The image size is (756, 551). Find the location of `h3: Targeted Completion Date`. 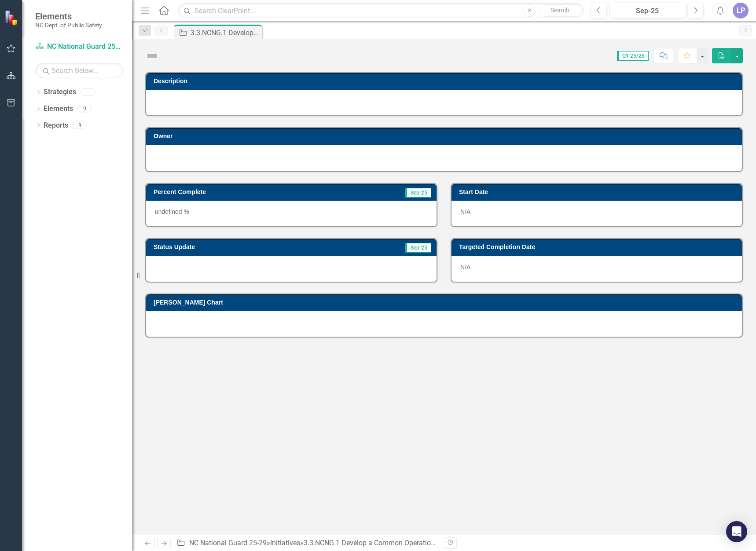

h3: Targeted Completion Date is located at coordinates (598, 247).